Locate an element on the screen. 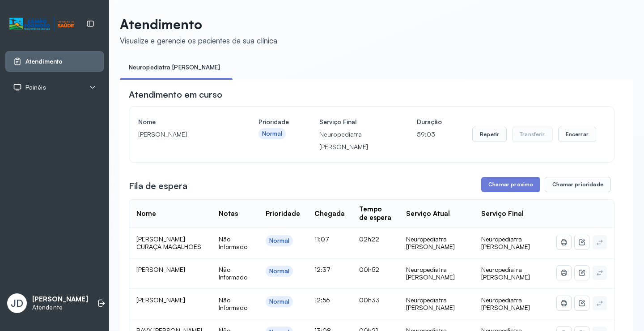  h4: Serviço Final is located at coordinates (353, 122).